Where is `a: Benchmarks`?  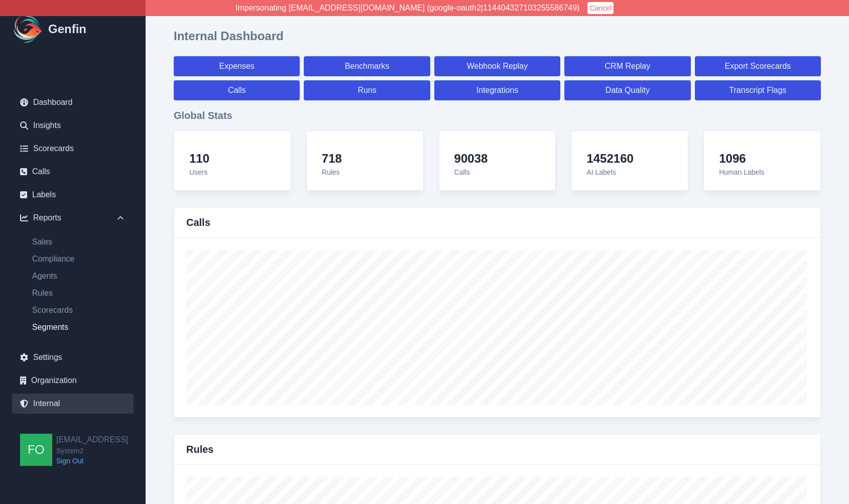 a: Benchmarks is located at coordinates (367, 66).